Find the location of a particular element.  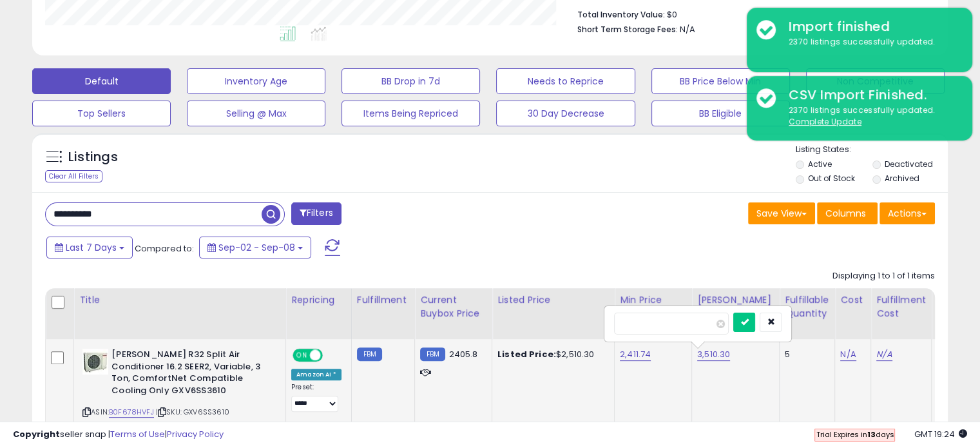

button: Sep-02 - Sep-08 is located at coordinates (255, 247).